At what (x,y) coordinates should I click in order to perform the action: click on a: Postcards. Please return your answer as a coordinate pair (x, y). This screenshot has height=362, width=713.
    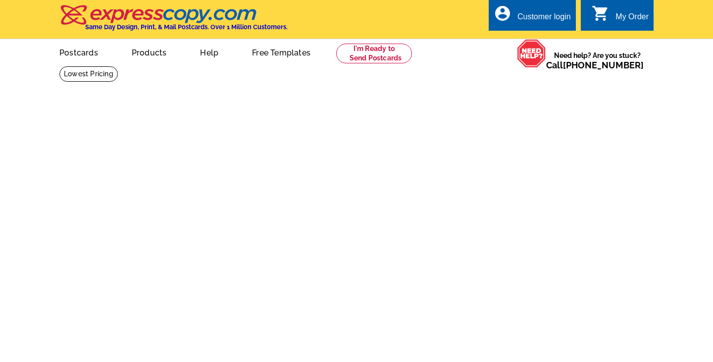
    Looking at the image, I should click on (79, 52).